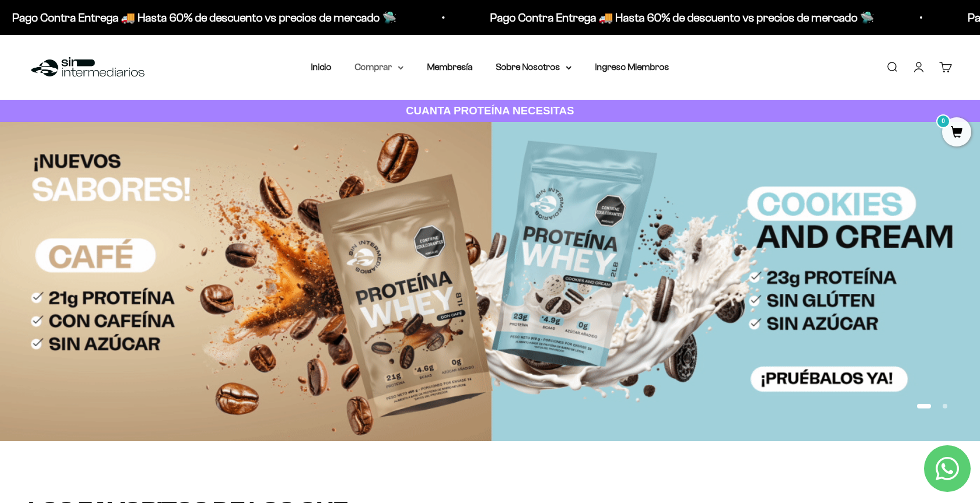 Image resolution: width=980 pixels, height=503 pixels. I want to click on a: Ingreso Miembros, so click(632, 67).